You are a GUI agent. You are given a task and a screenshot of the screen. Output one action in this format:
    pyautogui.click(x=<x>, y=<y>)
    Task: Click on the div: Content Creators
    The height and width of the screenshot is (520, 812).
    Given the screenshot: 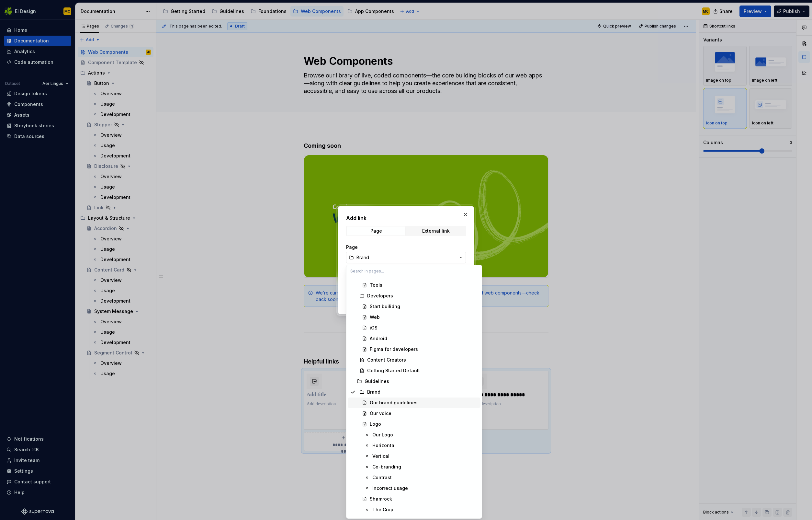 What is the action you would take?
    pyautogui.click(x=386, y=360)
    